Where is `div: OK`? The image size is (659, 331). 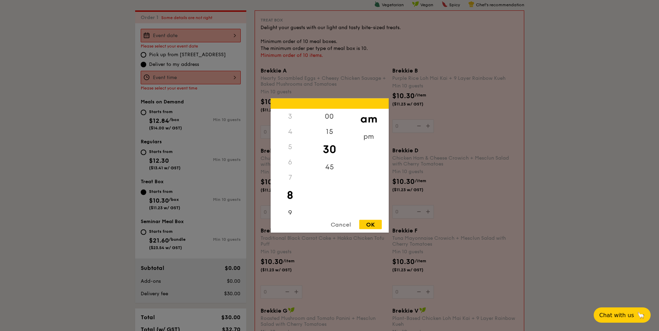
div: OK is located at coordinates (370, 225).